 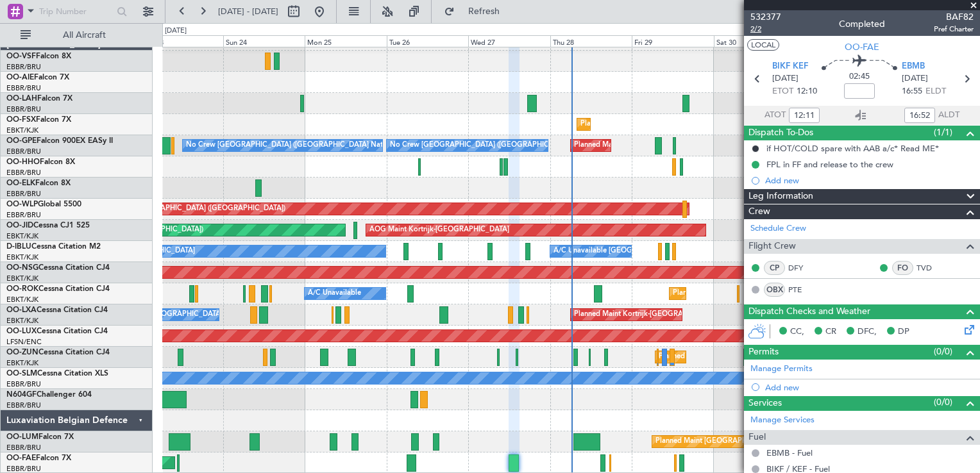 I want to click on div: Sat 23, so click(x=181, y=41).